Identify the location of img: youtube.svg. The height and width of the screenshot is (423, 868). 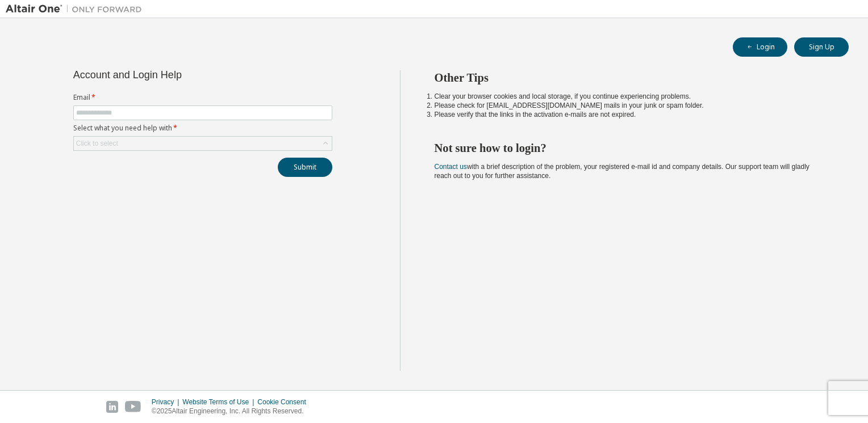
(133, 407).